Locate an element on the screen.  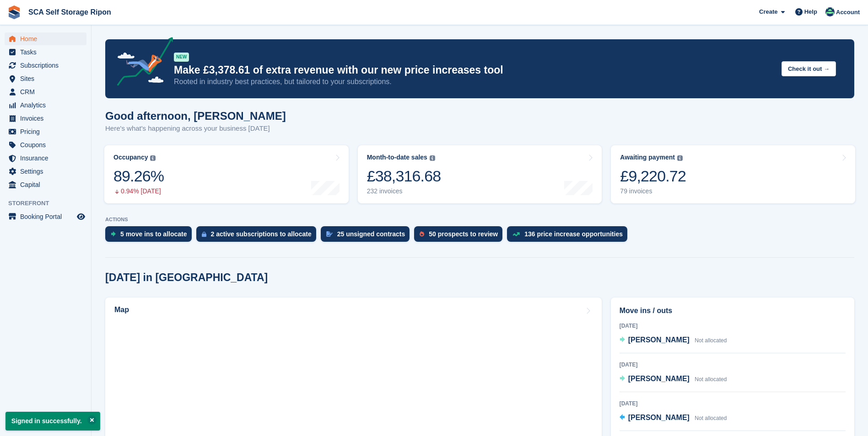
span: Analytics is located at coordinates (48, 105).